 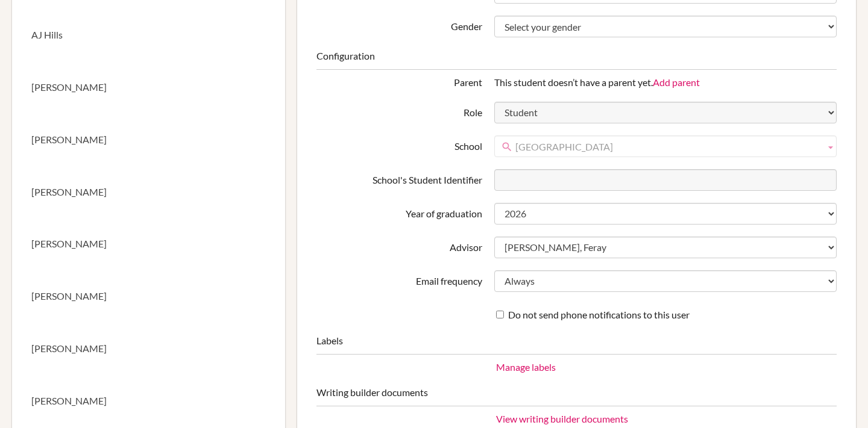 What do you see at coordinates (399, 246) in the screenshot?
I see `label: Advisor` at bounding box center [399, 246].